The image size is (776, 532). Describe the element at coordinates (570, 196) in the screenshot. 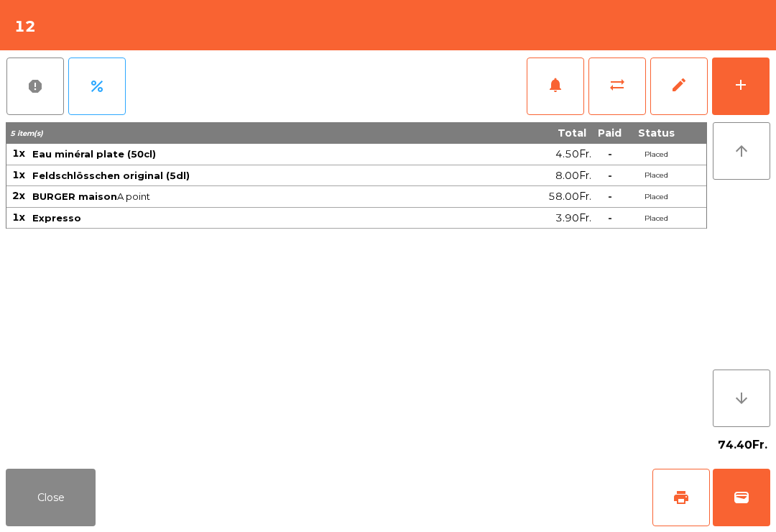

I see `span: 58.00Fr.` at that location.